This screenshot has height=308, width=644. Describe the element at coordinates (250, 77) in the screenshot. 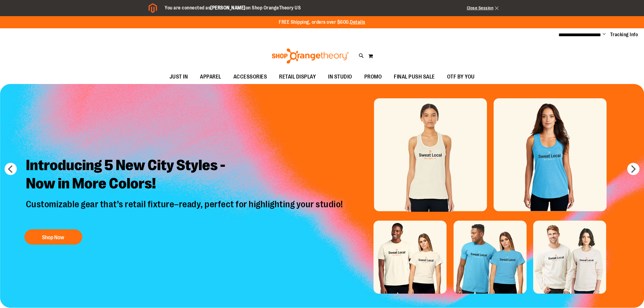

I see `span: ACCESSORIES` at that location.